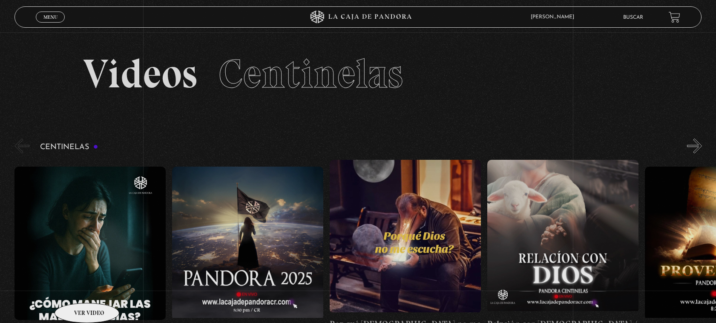 The image size is (716, 323). Describe the element at coordinates (22, 146) in the screenshot. I see `button: Previous` at that location.